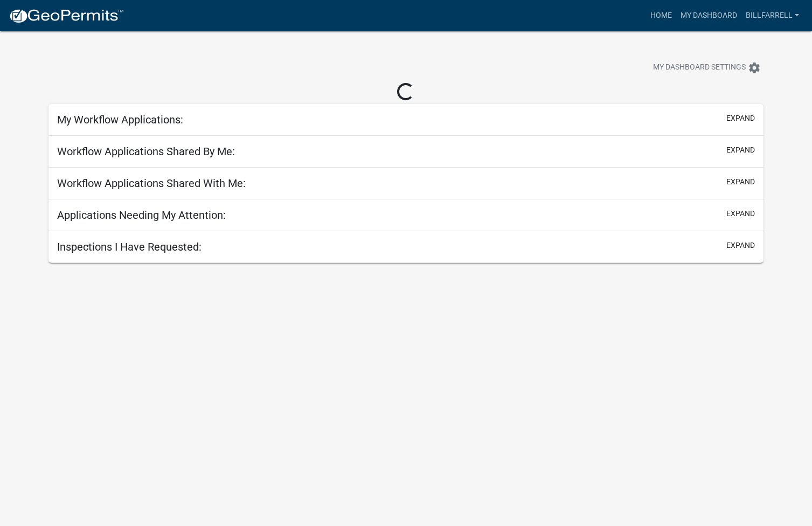 The image size is (812, 526). I want to click on h5: Workflow Applications Shared With Me:, so click(151, 183).